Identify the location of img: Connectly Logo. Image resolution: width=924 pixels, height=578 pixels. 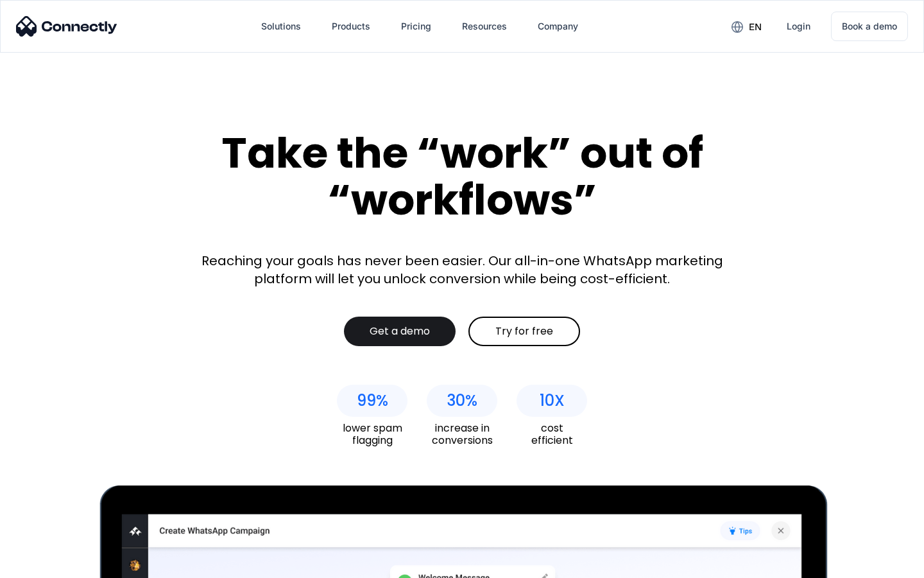
(67, 26).